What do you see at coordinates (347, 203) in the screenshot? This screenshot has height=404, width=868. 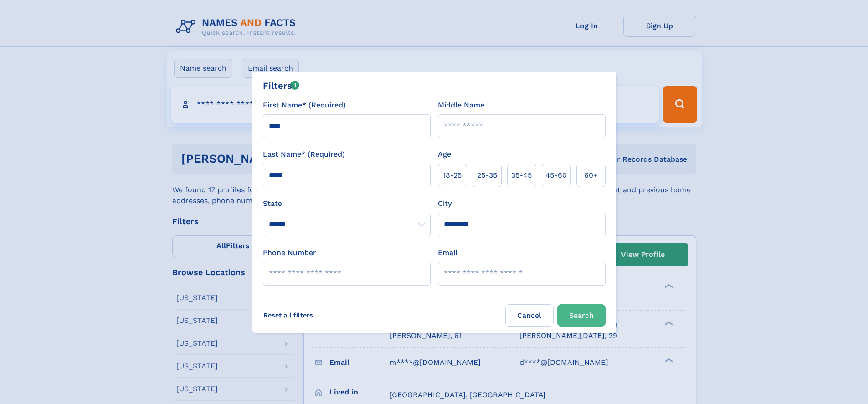 I see `label: State` at bounding box center [347, 203].